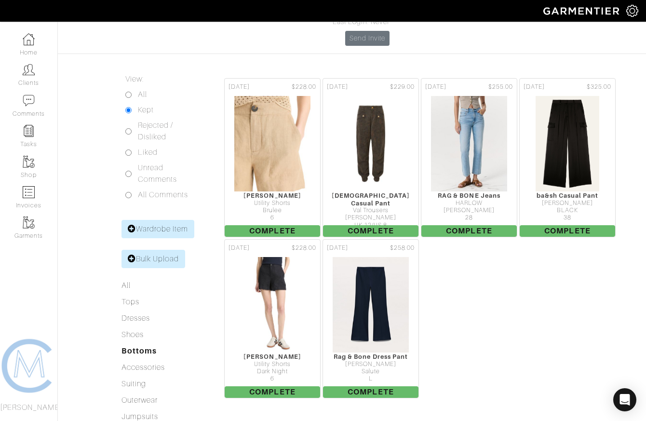 The width and height of the screenshot is (646, 421). I want to click on div: Rag & Bone Dress Pant, so click(370, 356).